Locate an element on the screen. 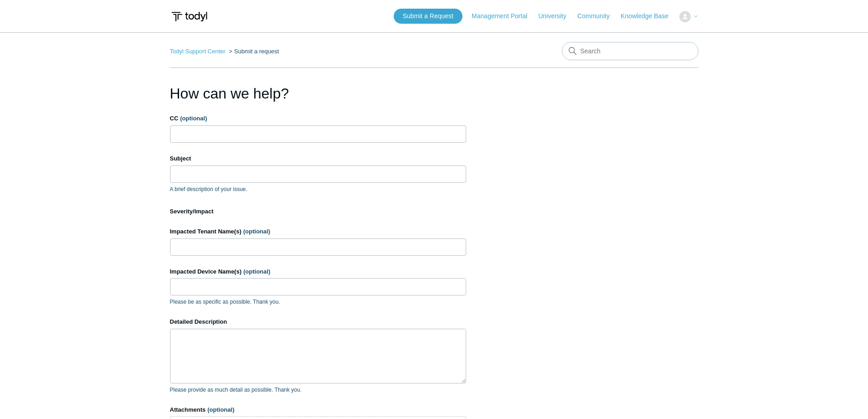  a: Community is located at coordinates (598, 16).